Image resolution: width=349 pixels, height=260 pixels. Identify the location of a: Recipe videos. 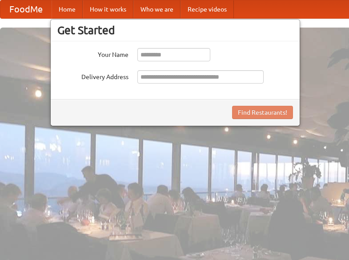
(207, 9).